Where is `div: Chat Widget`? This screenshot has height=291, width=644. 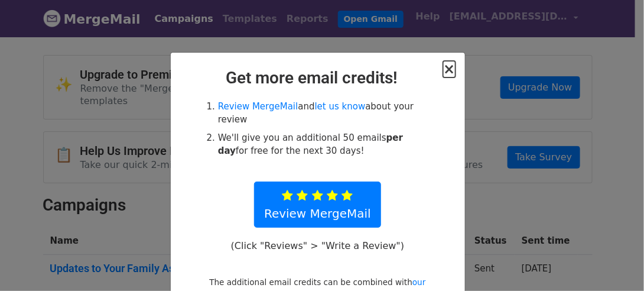
div: Chat Widget is located at coordinates (615, 262).